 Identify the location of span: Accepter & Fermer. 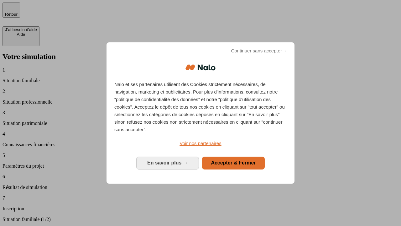
(233, 162).